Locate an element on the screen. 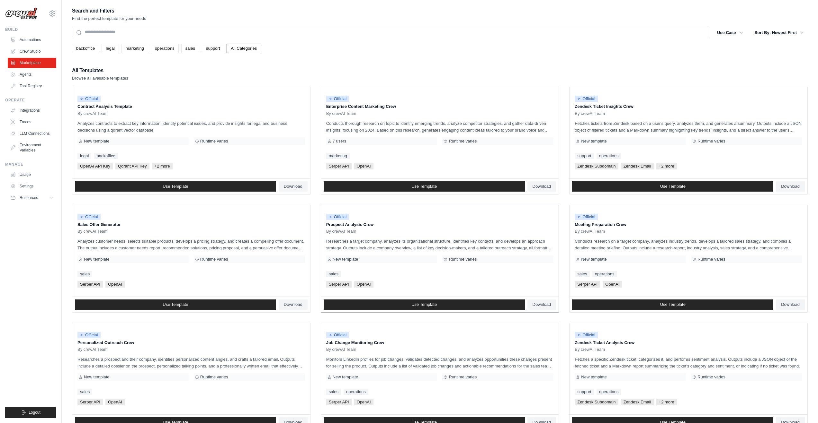 This screenshot has height=423, width=818. a: Settings is located at coordinates (32, 186).